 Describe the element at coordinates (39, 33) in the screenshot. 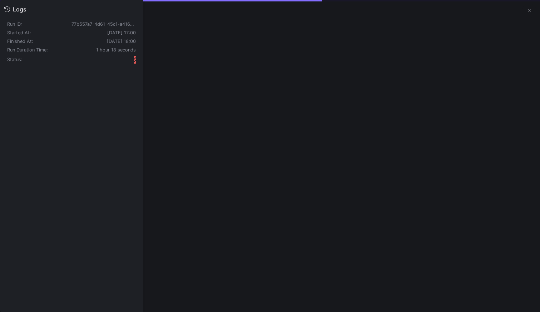

I see `div: Started At:` at that location.